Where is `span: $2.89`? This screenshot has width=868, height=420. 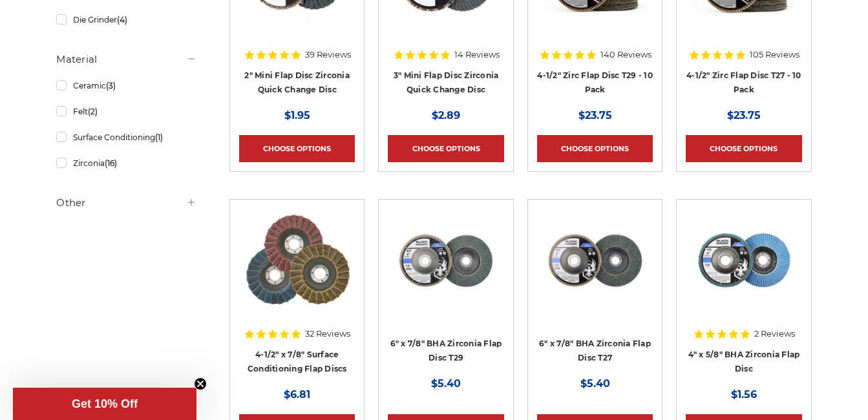 span: $2.89 is located at coordinates (446, 115).